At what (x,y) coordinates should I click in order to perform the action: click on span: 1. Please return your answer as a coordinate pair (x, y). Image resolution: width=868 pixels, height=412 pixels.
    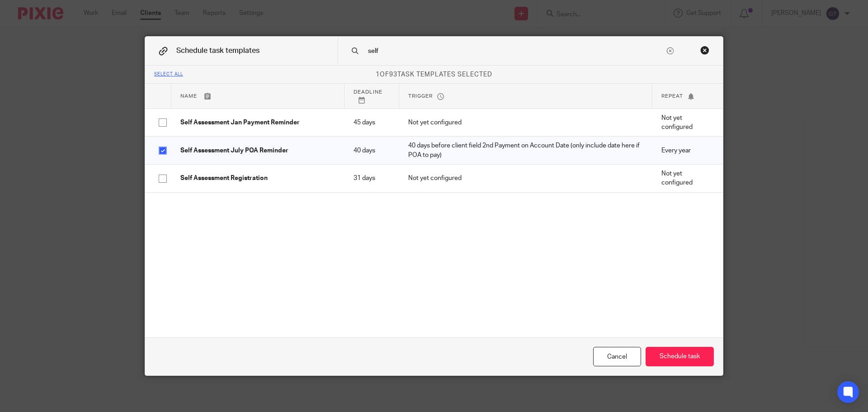
    Looking at the image, I should click on (378, 75).